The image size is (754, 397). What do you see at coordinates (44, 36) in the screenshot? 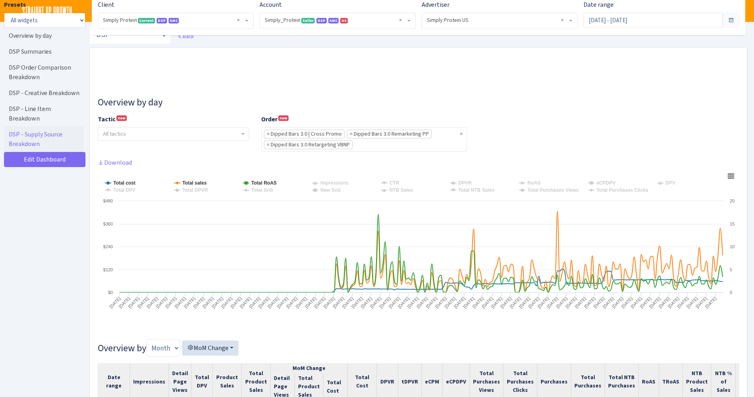
I see `a: Overview by day` at bounding box center [44, 36].